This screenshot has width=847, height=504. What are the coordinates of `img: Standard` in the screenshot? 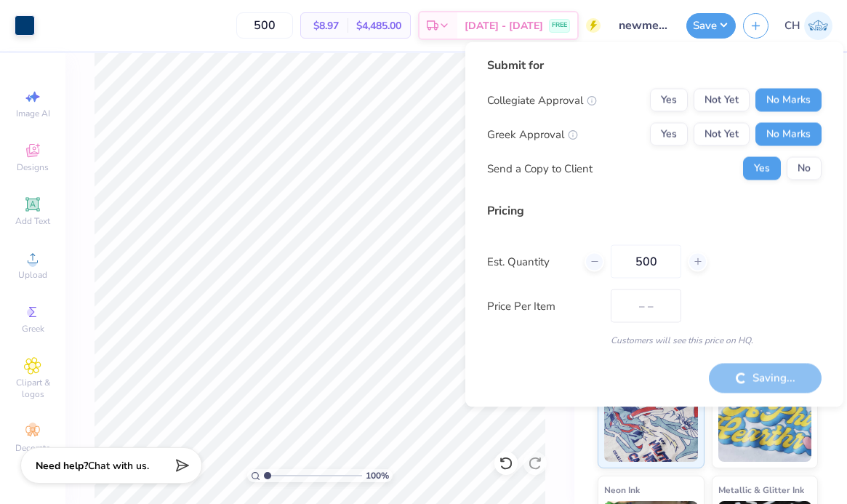 It's located at (651, 425).